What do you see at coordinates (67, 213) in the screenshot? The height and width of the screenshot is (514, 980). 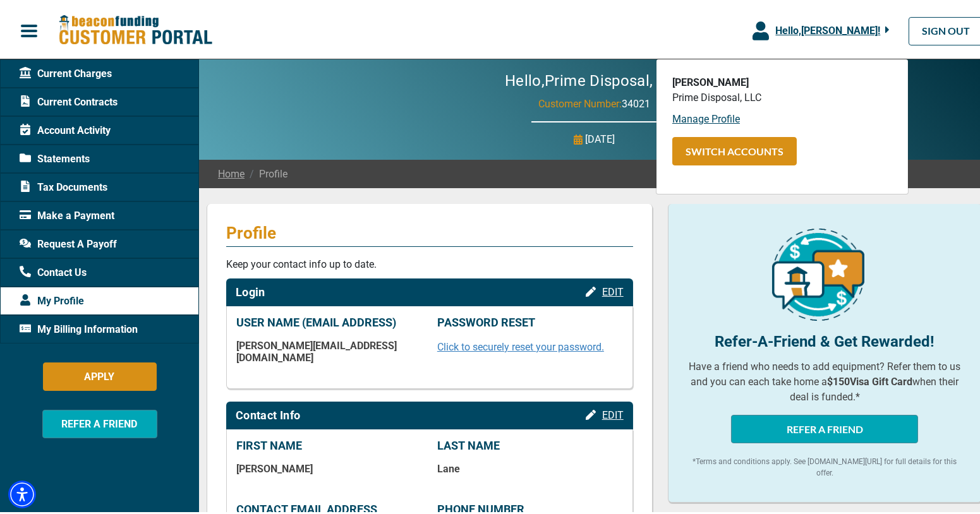 I see `span: Make a Payment` at bounding box center [67, 213].